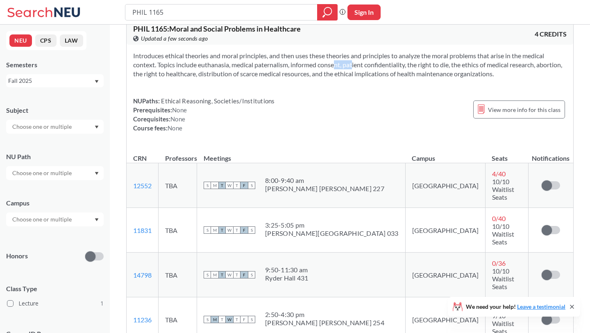  I want to click on a: 14798, so click(142, 275).